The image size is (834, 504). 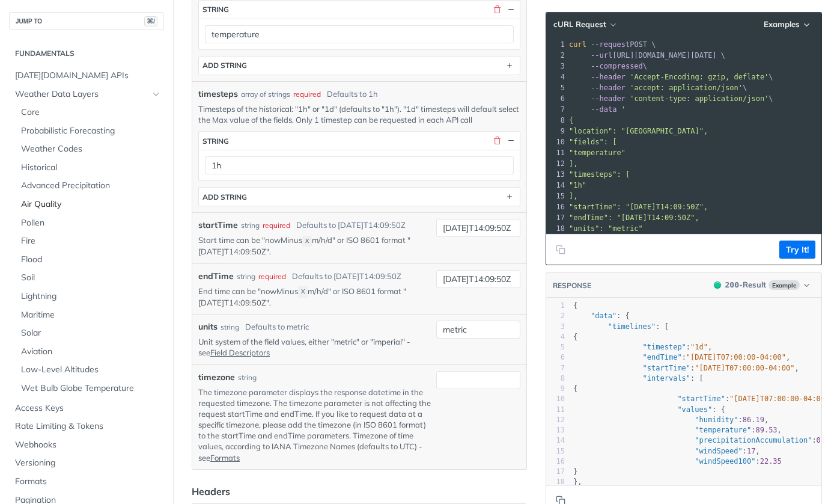 I want to click on p: Timesteps of the historical: "1h" or "1d" (defaults to "1h"). "1d" timesteps will default select ..., so click(x=359, y=114).